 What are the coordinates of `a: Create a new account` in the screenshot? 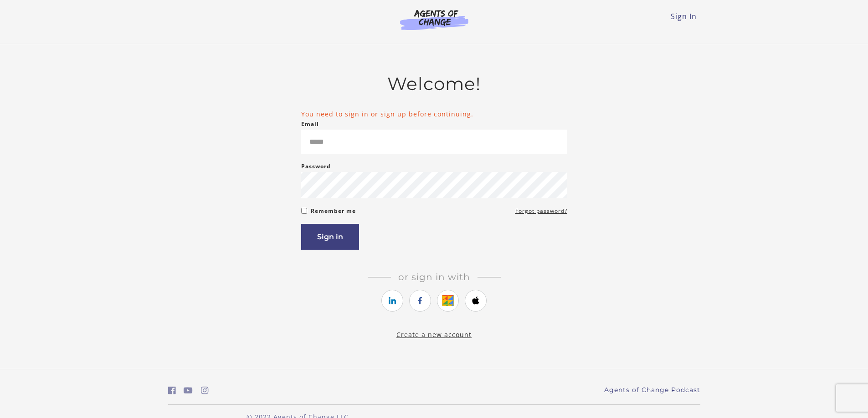 It's located at (434, 335).